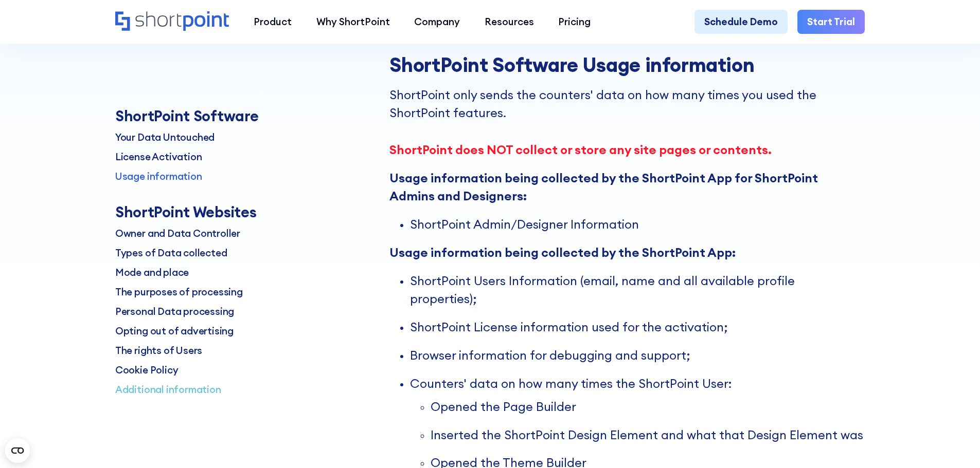 This screenshot has width=980, height=468. What do you see at coordinates (648, 407) in the screenshot?
I see `p: Opened the Page Builder` at bounding box center [648, 407].